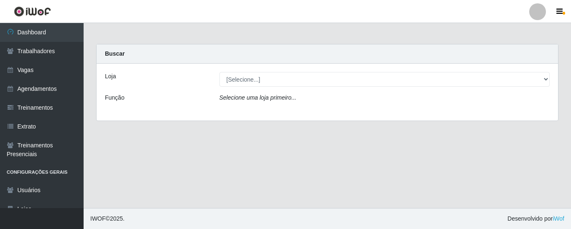  What do you see at coordinates (536, 218) in the screenshot?
I see `span: Desenvolvido por` at bounding box center [536, 218].